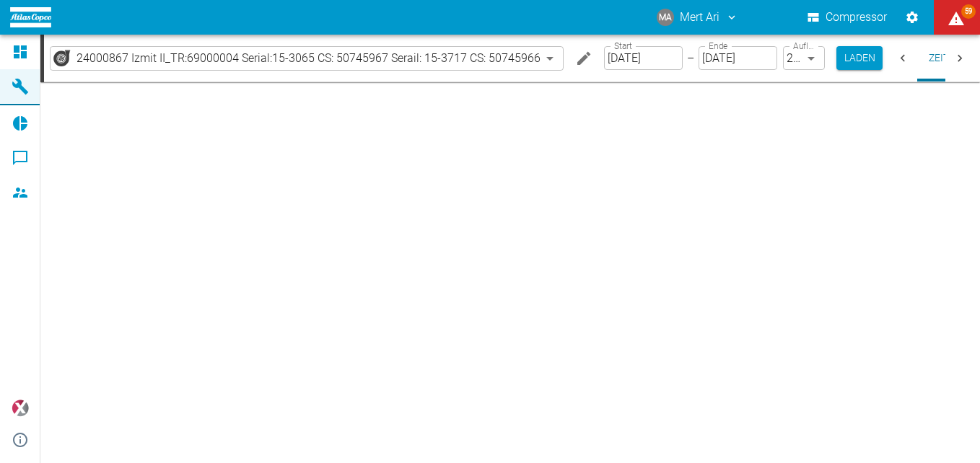  Describe the element at coordinates (308, 58) in the screenshot. I see `span: 24000867 Izmit II_TR:69000004 Serial:15-3065 CS: 50745967 Serail: 15-3717 CS: 50745966` at that location.